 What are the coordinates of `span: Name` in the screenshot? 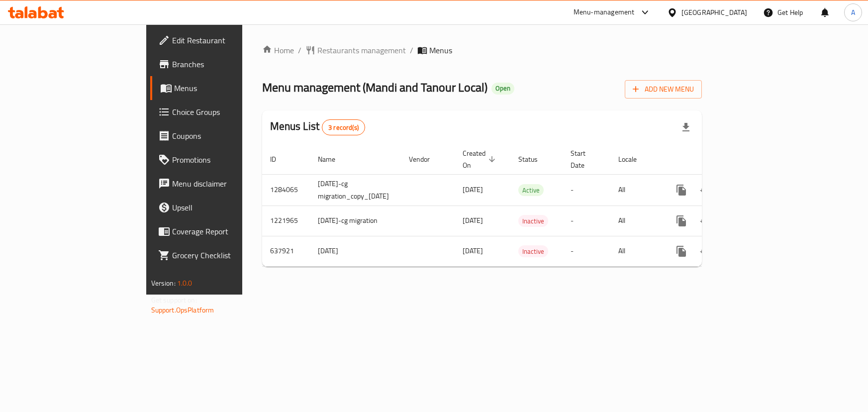 It's located at (333, 159).